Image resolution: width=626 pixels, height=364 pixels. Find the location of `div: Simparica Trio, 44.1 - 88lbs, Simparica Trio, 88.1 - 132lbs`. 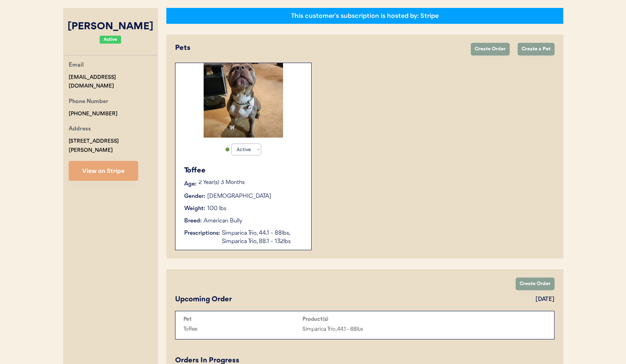

div: Simparica Trio, 44.1 - 88lbs, Simparica Trio, 88.1 - 132lbs is located at coordinates (263, 238).